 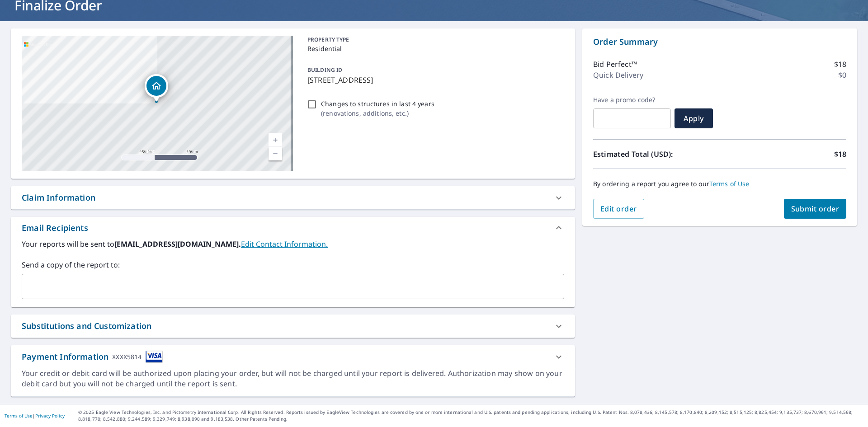 I want to click on button: Submit order, so click(x=815, y=209).